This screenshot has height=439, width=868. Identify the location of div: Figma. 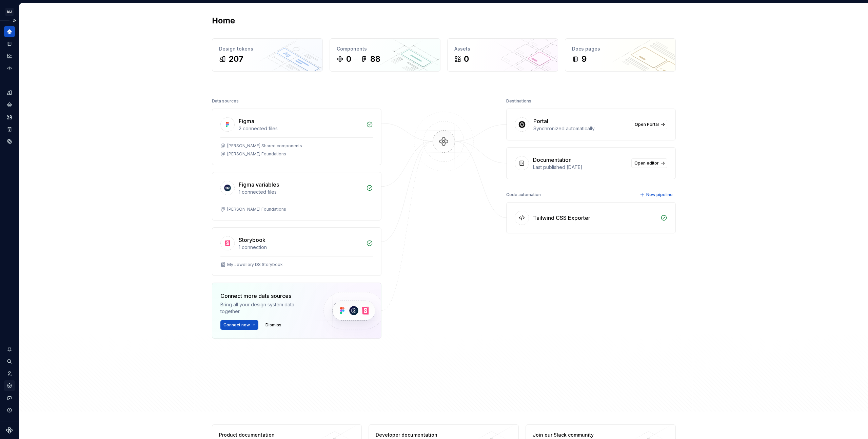
(246, 121).